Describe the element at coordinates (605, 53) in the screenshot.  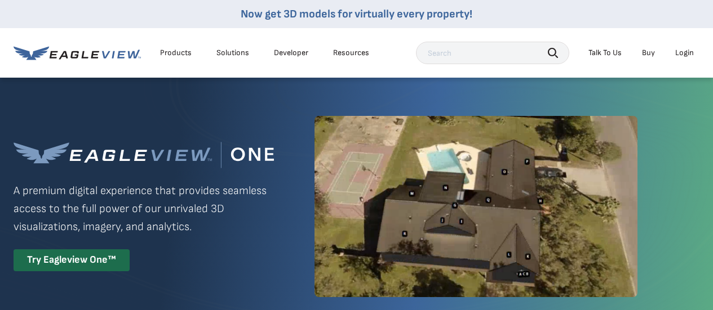
I see `div: Talk To Us` at that location.